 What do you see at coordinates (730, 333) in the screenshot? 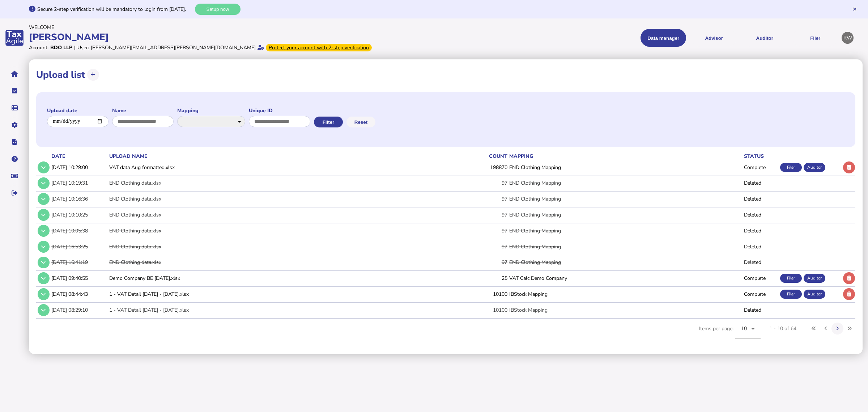
I see `div: Items per page:` at bounding box center [730, 333].